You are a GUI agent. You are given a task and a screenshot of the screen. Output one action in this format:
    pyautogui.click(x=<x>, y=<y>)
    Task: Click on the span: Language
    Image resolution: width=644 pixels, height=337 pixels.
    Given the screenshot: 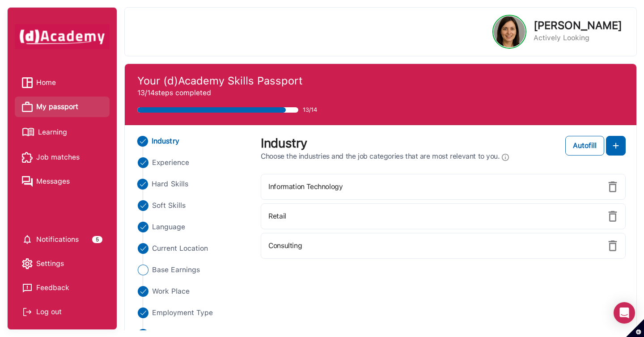 What is the action you would take?
    pyautogui.click(x=169, y=227)
    